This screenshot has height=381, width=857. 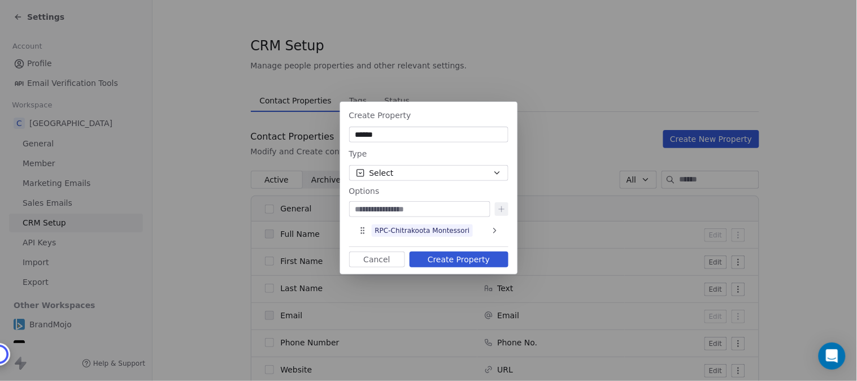 I want to click on button: Cancel, so click(x=377, y=259).